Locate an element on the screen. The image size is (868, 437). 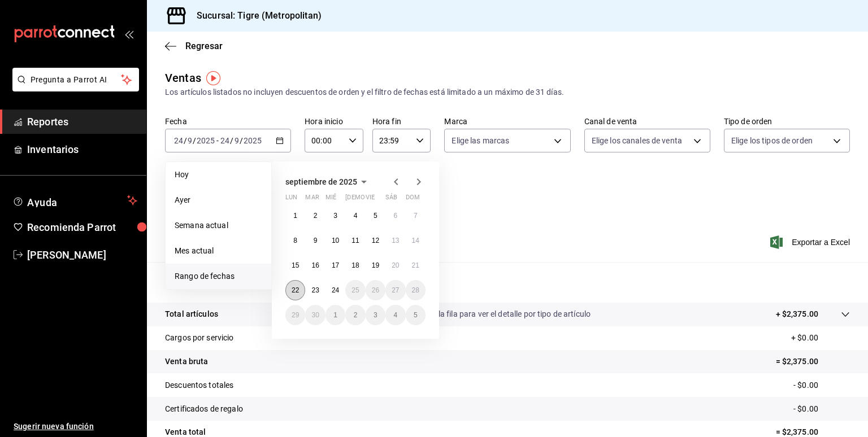
span: Semana actual is located at coordinates (218, 225).